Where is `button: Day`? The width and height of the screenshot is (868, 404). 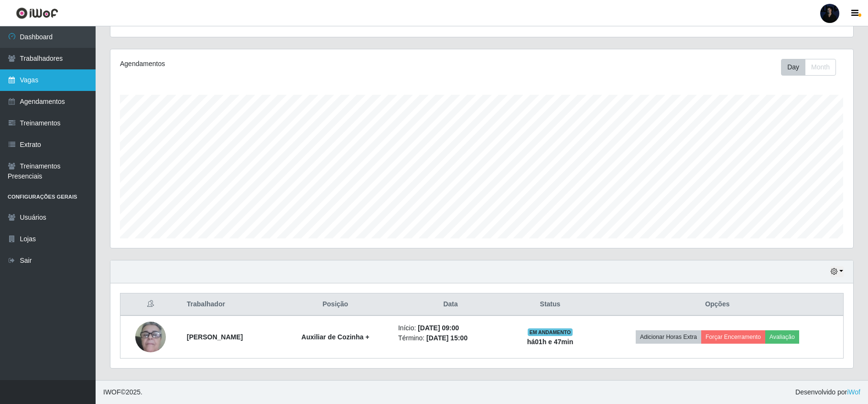
button: Day is located at coordinates (793, 67).